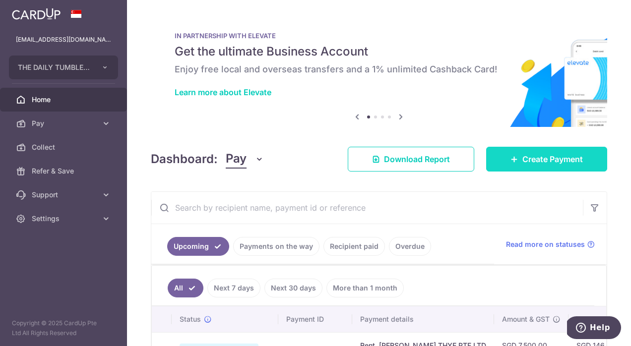 This screenshot has height=346, width=631. I want to click on p: IN PARTNERSHIP WITH ELEVATE, so click(379, 36).